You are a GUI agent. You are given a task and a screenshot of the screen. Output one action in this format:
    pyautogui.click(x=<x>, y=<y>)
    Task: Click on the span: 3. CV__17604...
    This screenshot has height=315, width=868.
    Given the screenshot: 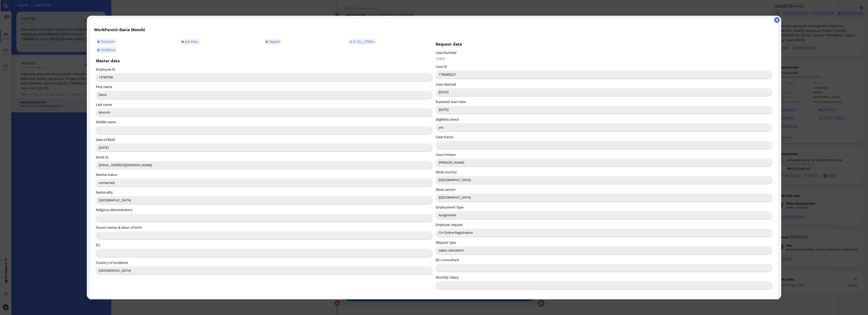 What is the action you would take?
    pyautogui.click(x=364, y=41)
    